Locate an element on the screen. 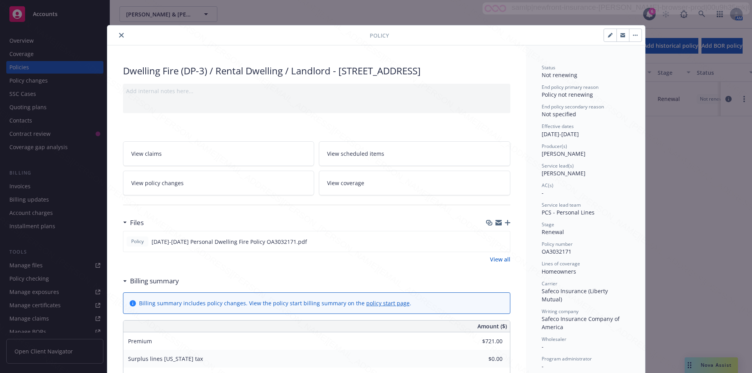 The width and height of the screenshot is (752, 373). a: policy start page is located at coordinates (388, 303).